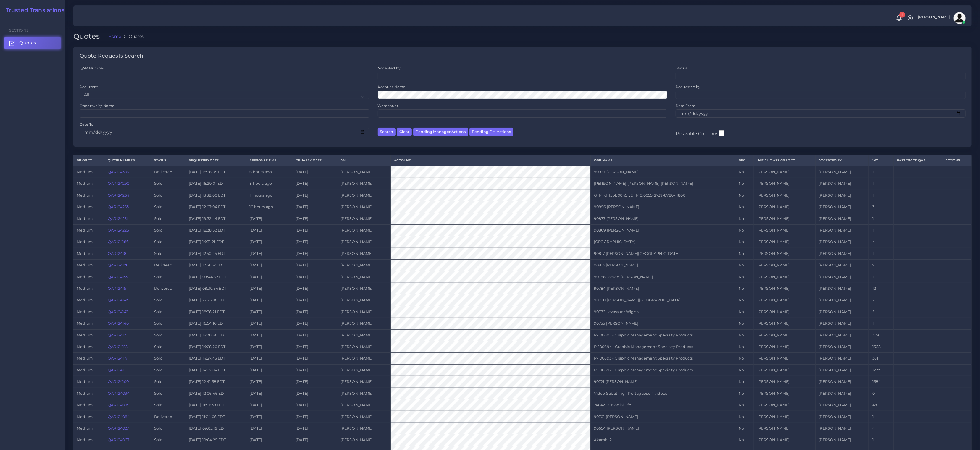  Describe the element at coordinates (118, 241) in the screenshot. I see `a: QAR124186` at that location.